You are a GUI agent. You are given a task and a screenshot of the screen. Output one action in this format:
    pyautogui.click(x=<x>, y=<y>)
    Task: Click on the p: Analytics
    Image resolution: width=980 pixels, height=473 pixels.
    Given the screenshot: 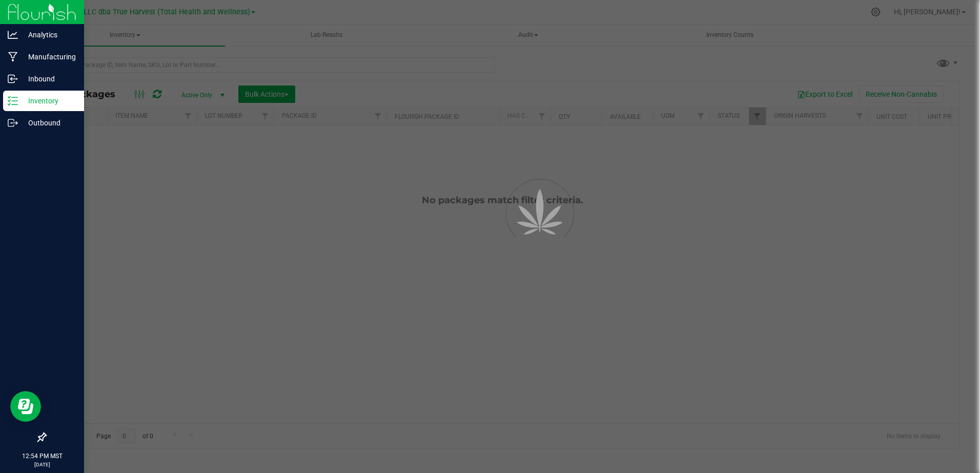 What is the action you would take?
    pyautogui.click(x=48, y=35)
    